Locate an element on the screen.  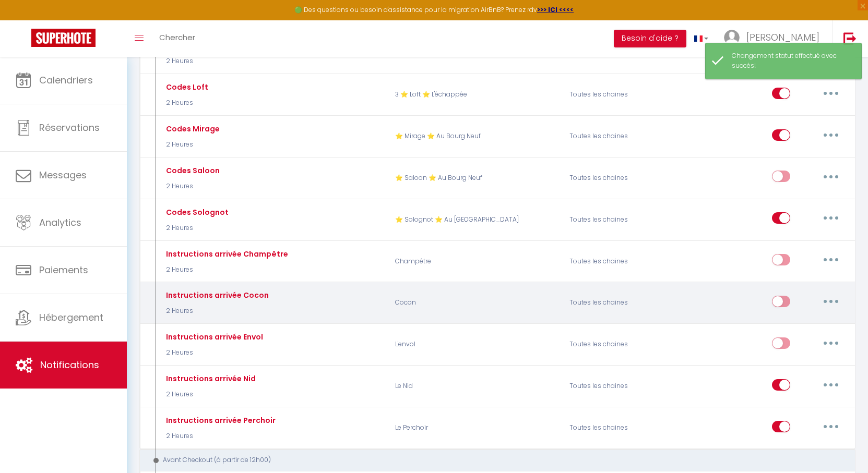
button: Besoin d'aide ? is located at coordinates (650, 39).